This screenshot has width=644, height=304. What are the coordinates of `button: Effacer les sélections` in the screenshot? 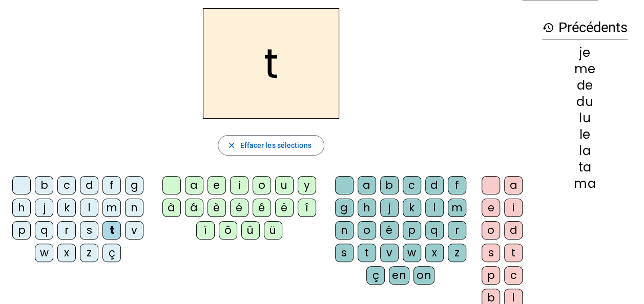 It's located at (271, 146).